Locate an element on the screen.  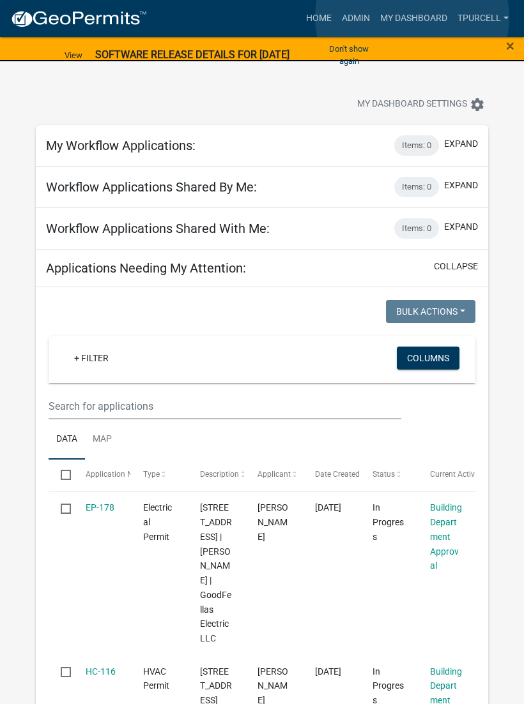
span: Salvatore Silvano is located at coordinates (273, 522).